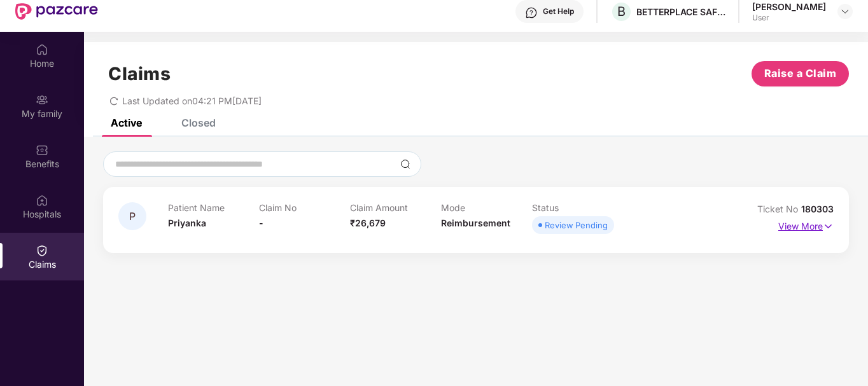  I want to click on img: New Pazcare Logo, so click(56, 12).